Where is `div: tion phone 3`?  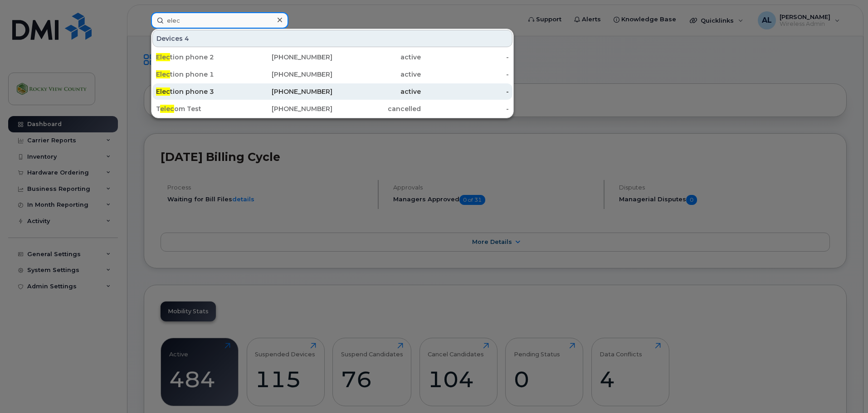
div: tion phone 3 is located at coordinates (200, 92).